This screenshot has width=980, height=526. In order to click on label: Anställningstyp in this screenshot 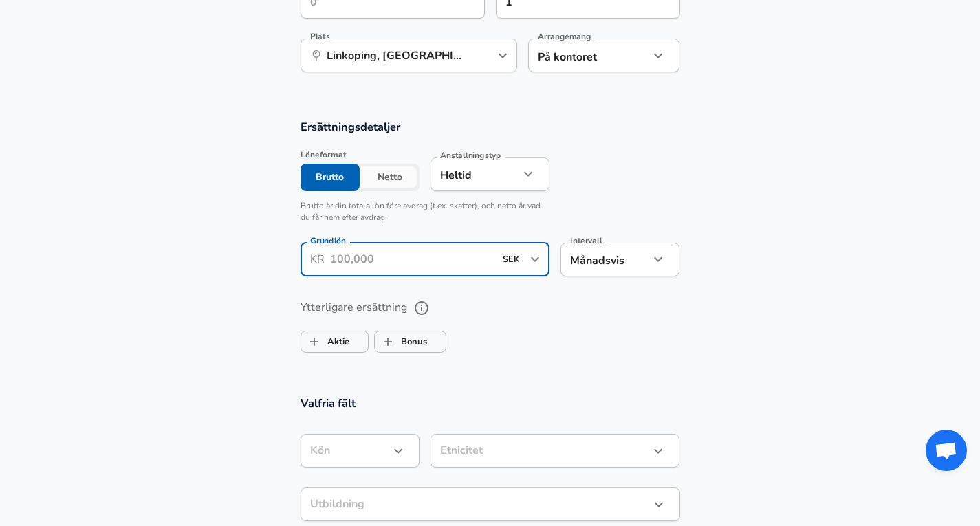, I will do `click(470, 155)`.